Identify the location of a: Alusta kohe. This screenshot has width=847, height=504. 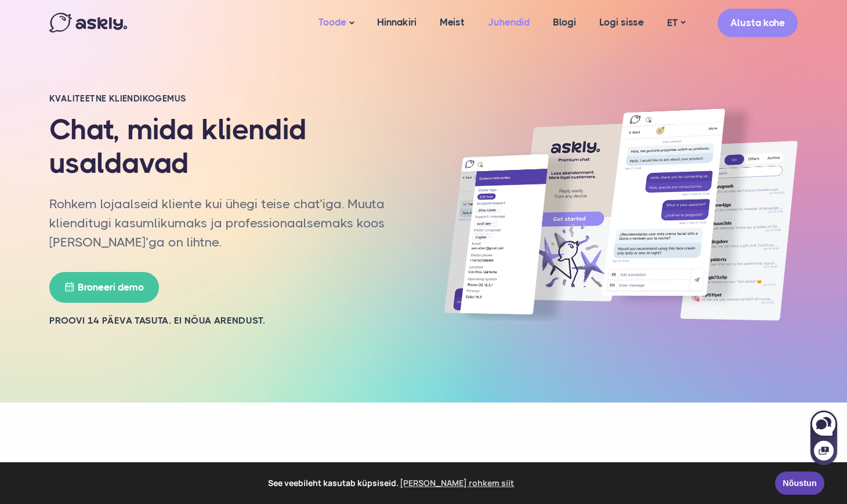
(758, 23).